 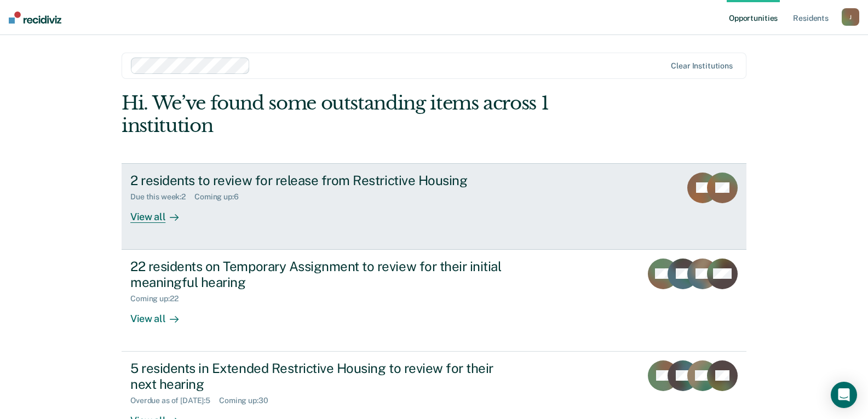 What do you see at coordinates (35, 18) in the screenshot?
I see `img: Recidiviz` at bounding box center [35, 18].